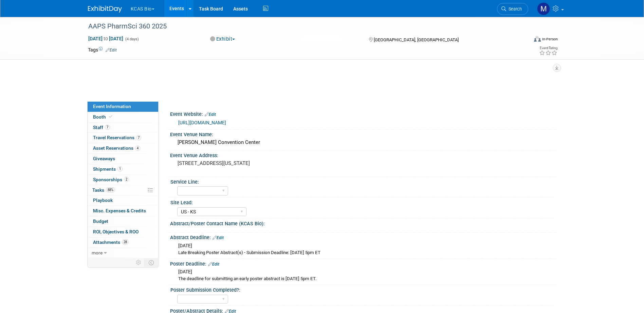  Describe the element at coordinates (105, 9) in the screenshot. I see `img: ExhibitDay` at that location.